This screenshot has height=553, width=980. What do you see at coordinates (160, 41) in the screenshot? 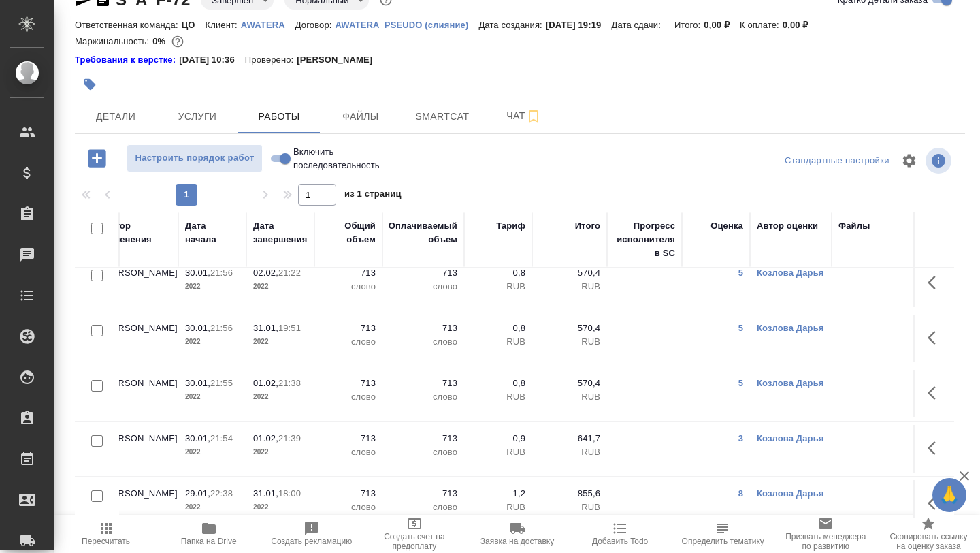
I see `p: 0%` at bounding box center [160, 41].